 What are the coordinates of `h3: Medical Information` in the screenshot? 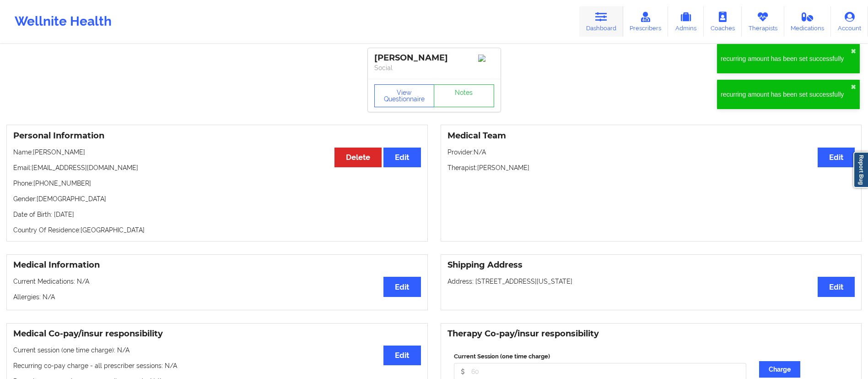 It's located at (217, 265).